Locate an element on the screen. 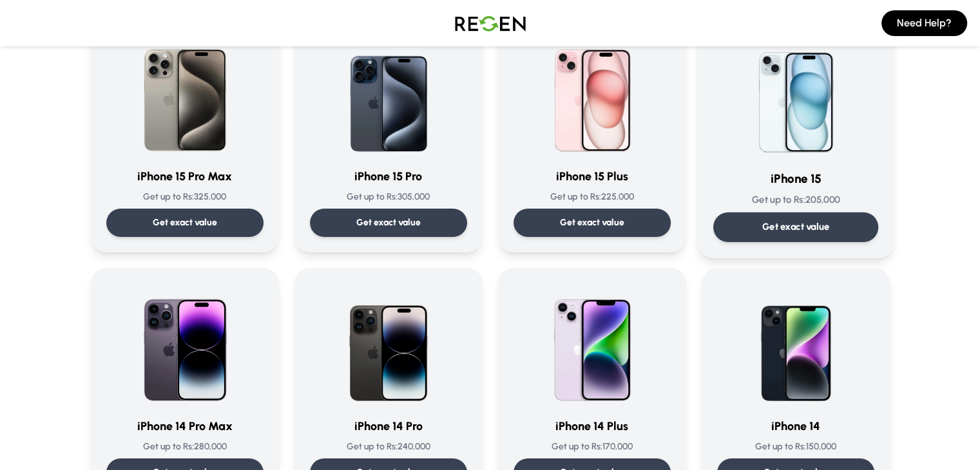 This screenshot has width=980, height=470. img: Logo is located at coordinates (491, 23).